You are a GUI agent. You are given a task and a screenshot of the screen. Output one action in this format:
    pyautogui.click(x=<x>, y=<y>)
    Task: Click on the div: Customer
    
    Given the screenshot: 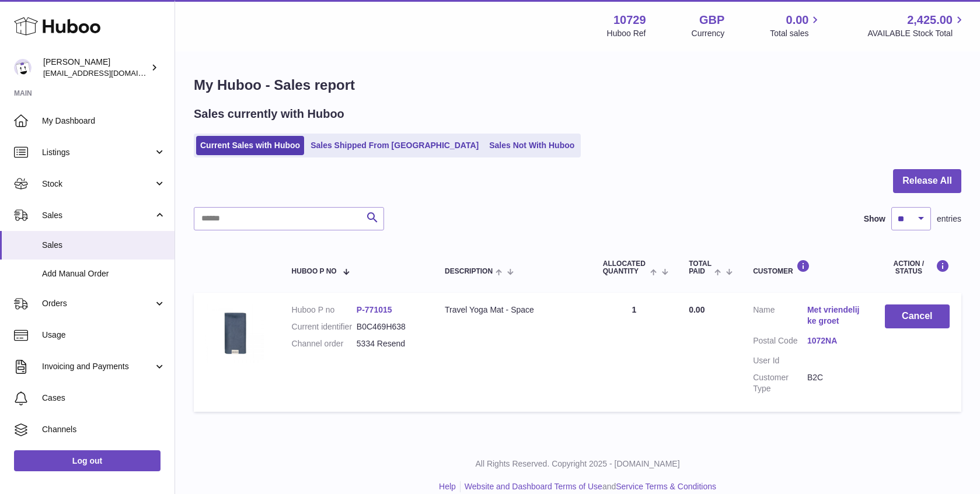 What is the action you would take?
    pyautogui.click(x=807, y=267)
    